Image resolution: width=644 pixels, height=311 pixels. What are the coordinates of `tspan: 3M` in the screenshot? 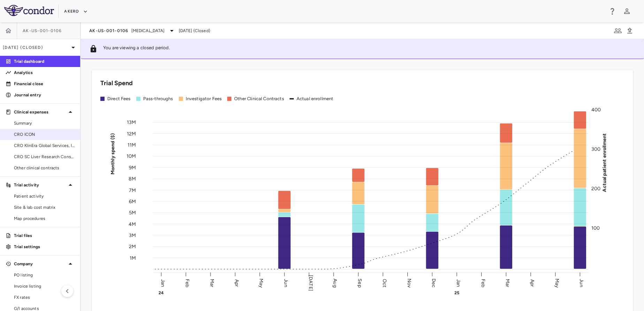 It's located at (133, 235).